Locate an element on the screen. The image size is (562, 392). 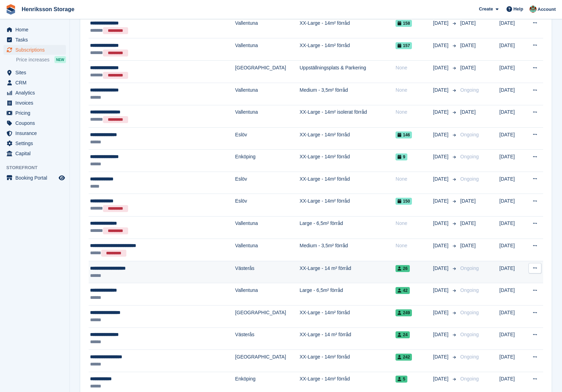
span: Subscriptions is located at coordinates (36, 50).